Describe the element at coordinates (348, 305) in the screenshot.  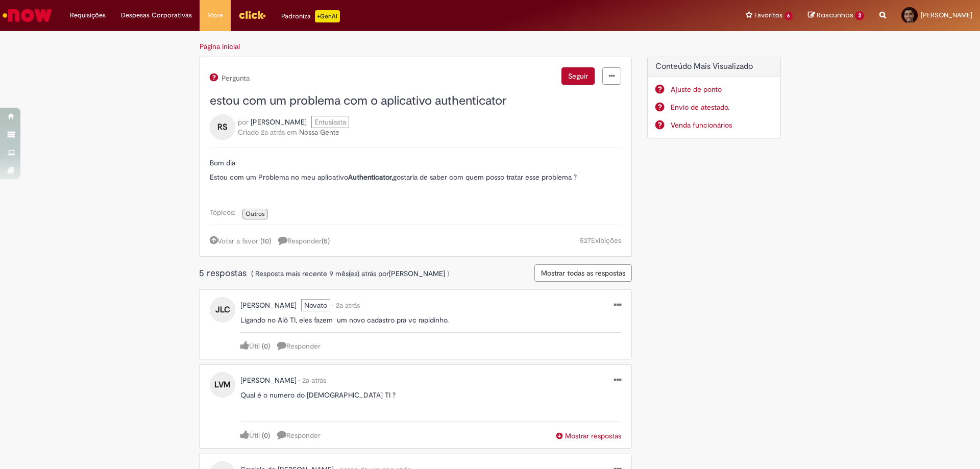
I see `time: 06/10/2023 16:21:15` at that location.